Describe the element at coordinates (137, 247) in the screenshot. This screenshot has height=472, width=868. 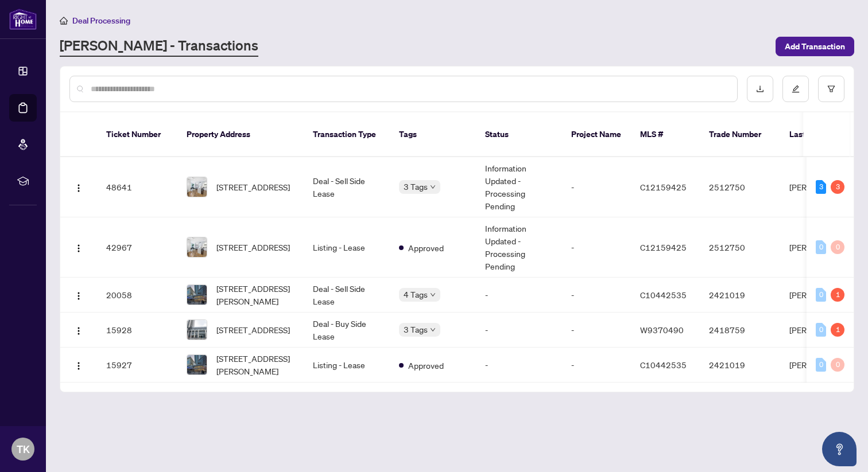
I see `td: 42967` at that location.